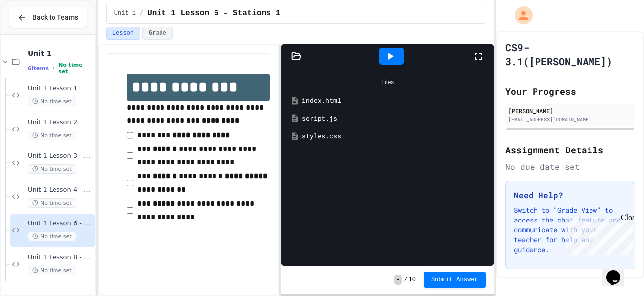  What do you see at coordinates (61, 155) in the screenshot?
I see `span: Unit 1 Lesson 3 - Heading and paragraph tags` at bounding box center [61, 155].